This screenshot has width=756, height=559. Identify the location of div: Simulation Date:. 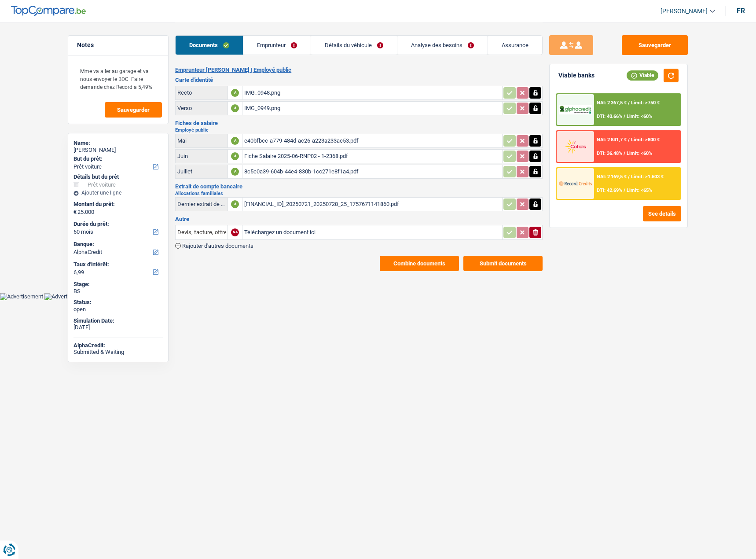
(118, 321).